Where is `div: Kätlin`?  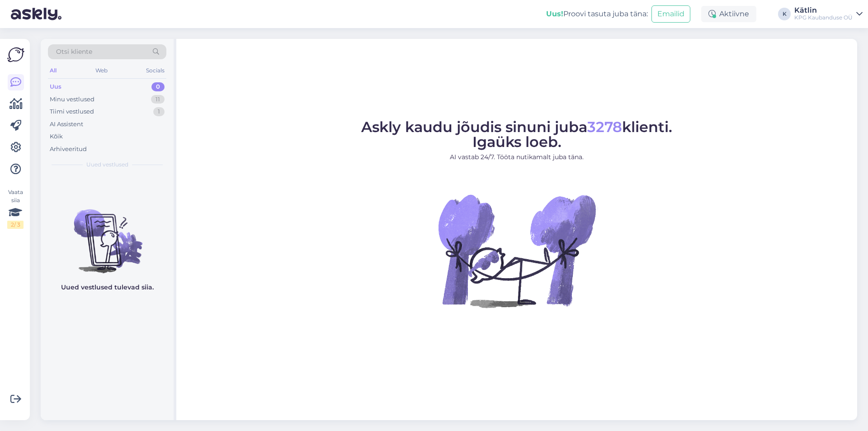 div: Kätlin is located at coordinates (823, 11).